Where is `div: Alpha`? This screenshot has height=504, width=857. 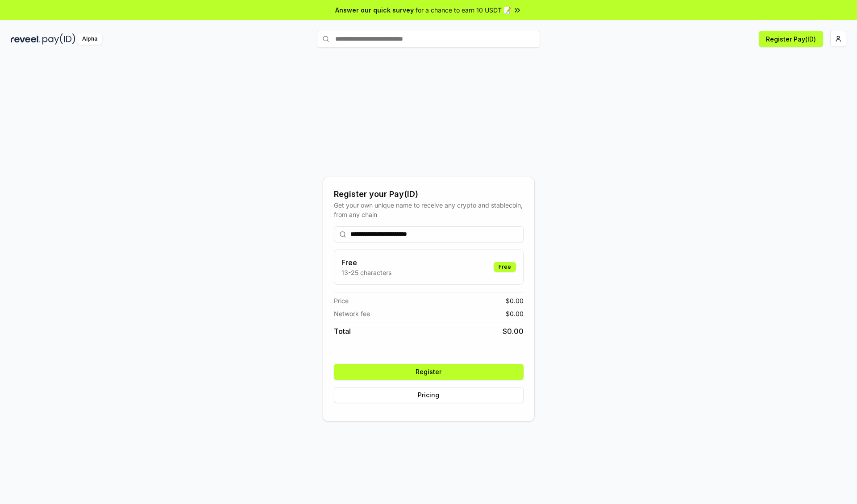
div: Alpha is located at coordinates (89, 38).